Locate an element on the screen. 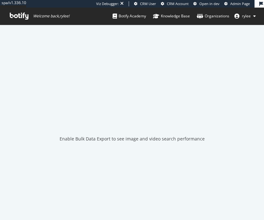 The image size is (264, 220). a: Organizations is located at coordinates (213, 16).